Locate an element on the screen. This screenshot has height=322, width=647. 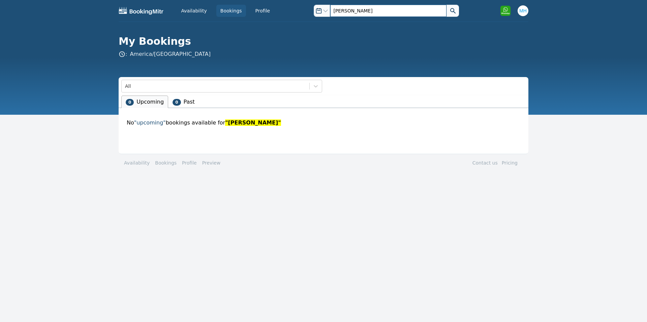
div: All is located at coordinates (128, 86).